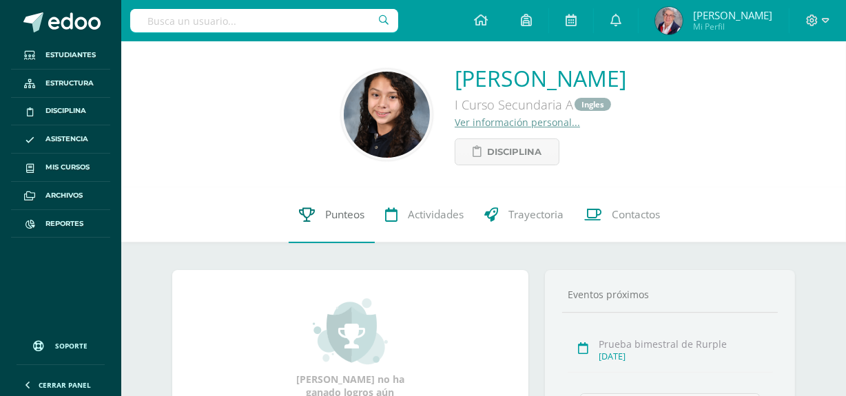 This screenshot has width=846, height=396. Describe the element at coordinates (67, 139) in the screenshot. I see `span: Asistencia` at that location.